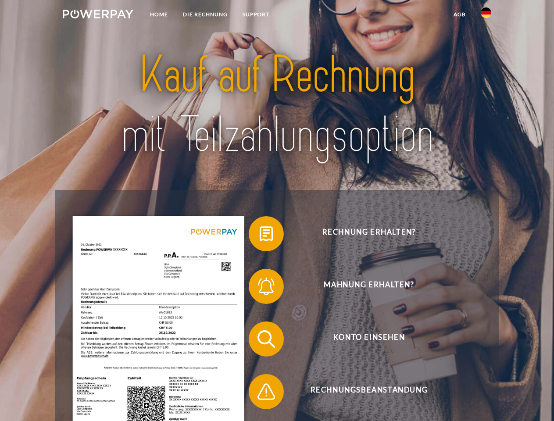  I want to click on span: Konto einsehen, so click(369, 339).